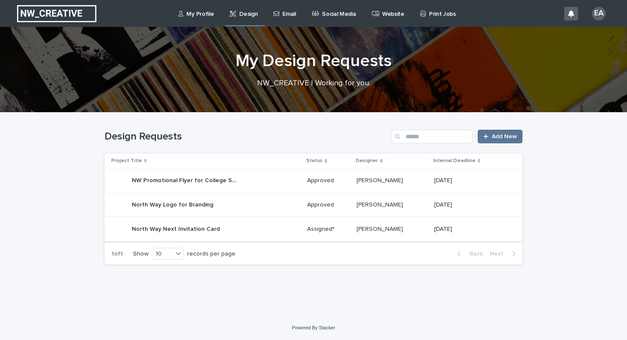 The width and height of the screenshot is (627, 340). What do you see at coordinates (141, 254) in the screenshot?
I see `p: Show` at bounding box center [141, 254].